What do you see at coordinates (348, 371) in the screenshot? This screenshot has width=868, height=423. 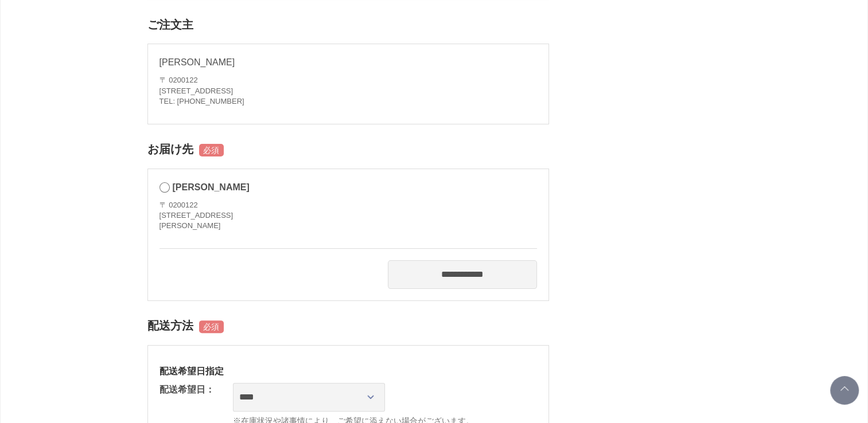 I see `h3: 配送希望日指定` at bounding box center [348, 371].